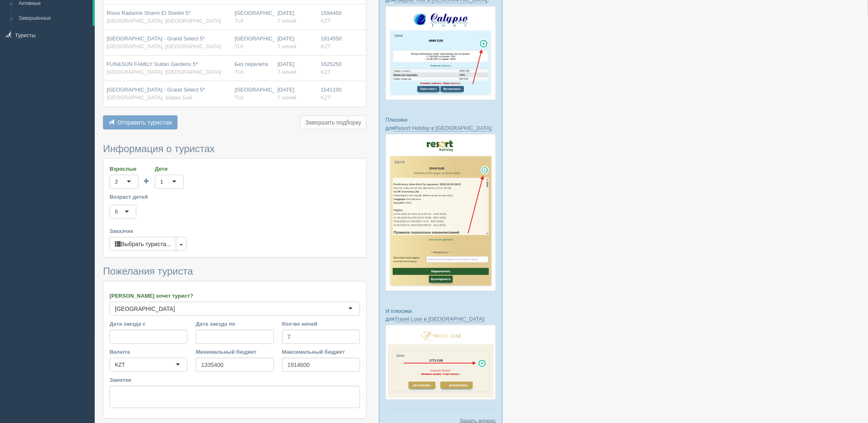  What do you see at coordinates (234, 352) in the screenshot?
I see `label: Минимальный бюджет` at bounding box center [234, 352].